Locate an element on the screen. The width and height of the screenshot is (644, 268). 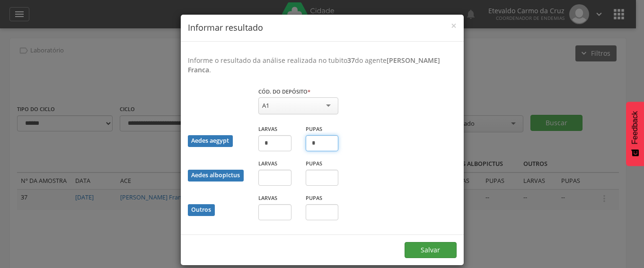
b: 37 is located at coordinates (351, 60).